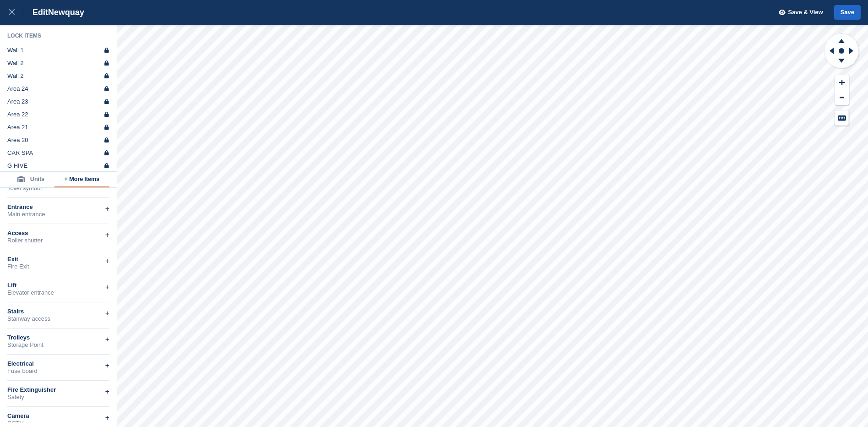 The image size is (868, 427). I want to click on div: Edit Newquay, so click(54, 13).